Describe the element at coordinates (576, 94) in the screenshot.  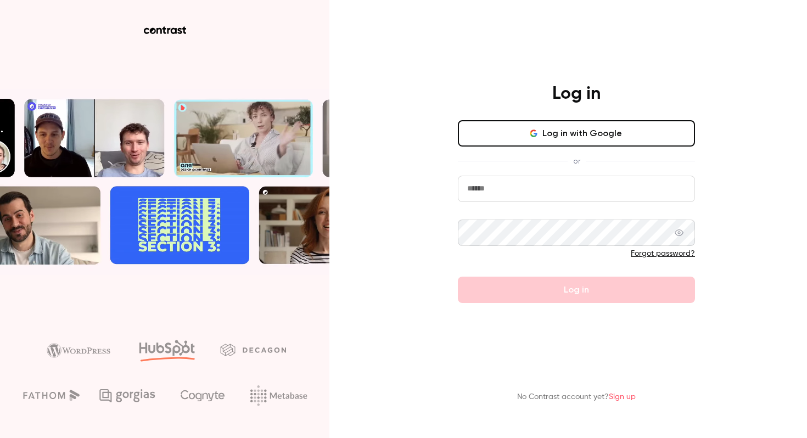
I see `h4: Log in` at that location.